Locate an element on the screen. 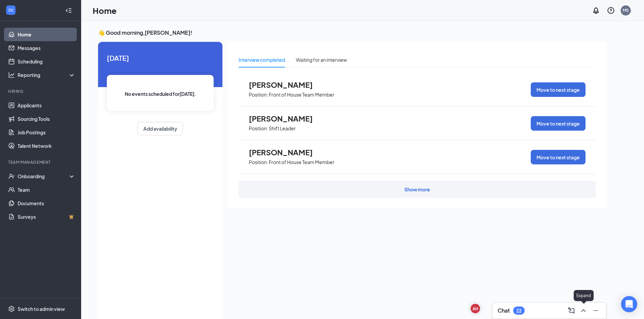 Image resolution: width=644 pixels, height=319 pixels. a: Job Postings is located at coordinates (46, 132).